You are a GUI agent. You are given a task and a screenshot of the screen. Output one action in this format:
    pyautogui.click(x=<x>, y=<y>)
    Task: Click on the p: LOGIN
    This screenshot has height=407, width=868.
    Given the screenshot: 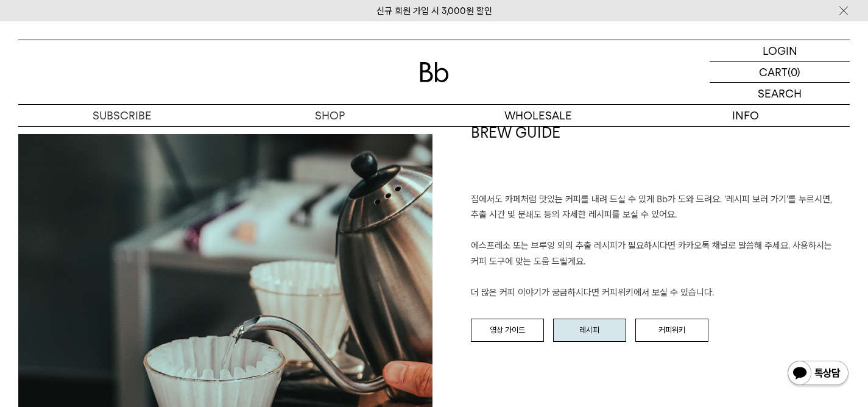 What is the action you would take?
    pyautogui.click(x=780, y=50)
    